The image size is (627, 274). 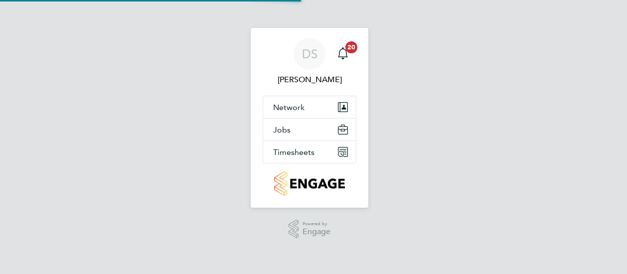 I want to click on span: Engage, so click(x=317, y=232).